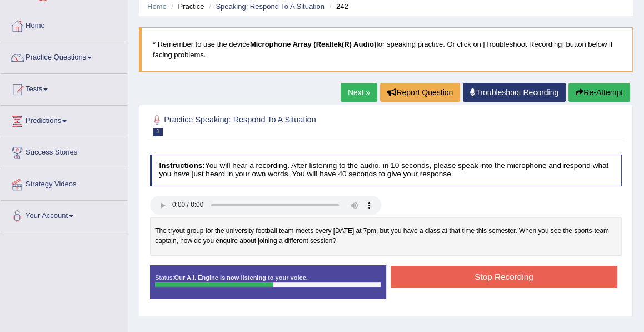  Describe the element at coordinates (420, 92) in the screenshot. I see `button: Report Question` at that location.